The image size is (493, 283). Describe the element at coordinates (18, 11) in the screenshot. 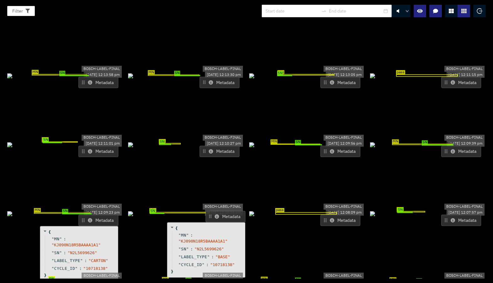

I see `span: Filter` at that location.